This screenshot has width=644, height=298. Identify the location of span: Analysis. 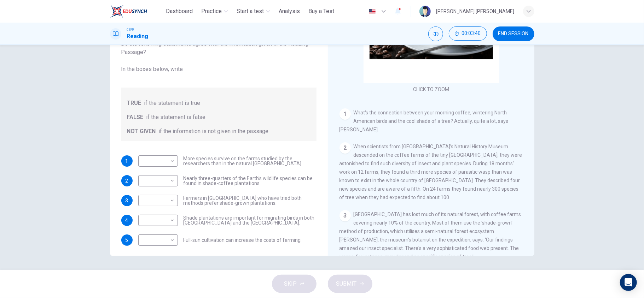
(289, 11).